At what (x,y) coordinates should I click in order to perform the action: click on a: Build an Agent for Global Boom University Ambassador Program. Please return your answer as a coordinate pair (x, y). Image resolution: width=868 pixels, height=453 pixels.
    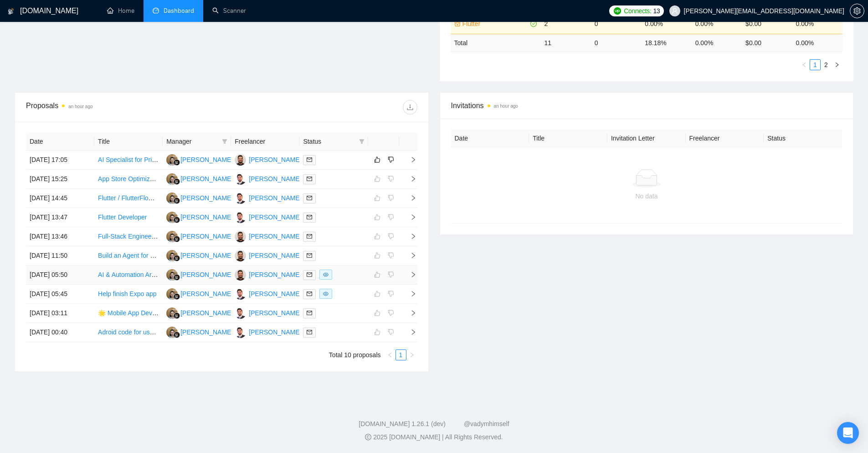
    Looking at the image, I should click on (189, 255).